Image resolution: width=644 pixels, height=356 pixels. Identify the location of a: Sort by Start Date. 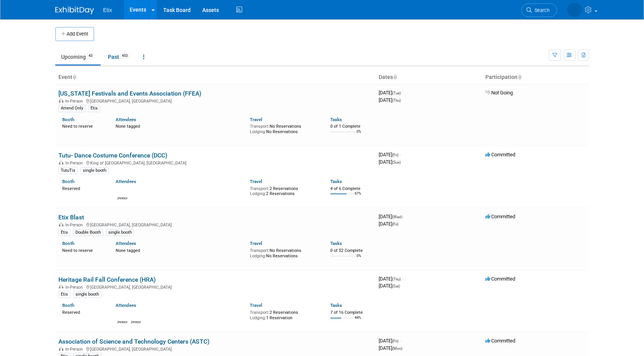
(395, 77).